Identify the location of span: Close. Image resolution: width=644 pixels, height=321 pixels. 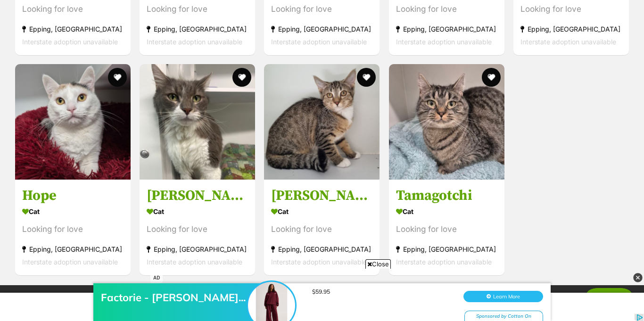
(378, 264).